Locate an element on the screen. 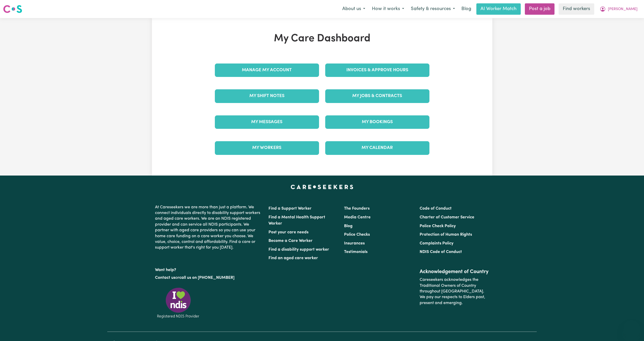 This screenshot has height=341, width=644. a: Media Centre is located at coordinates (357, 217).